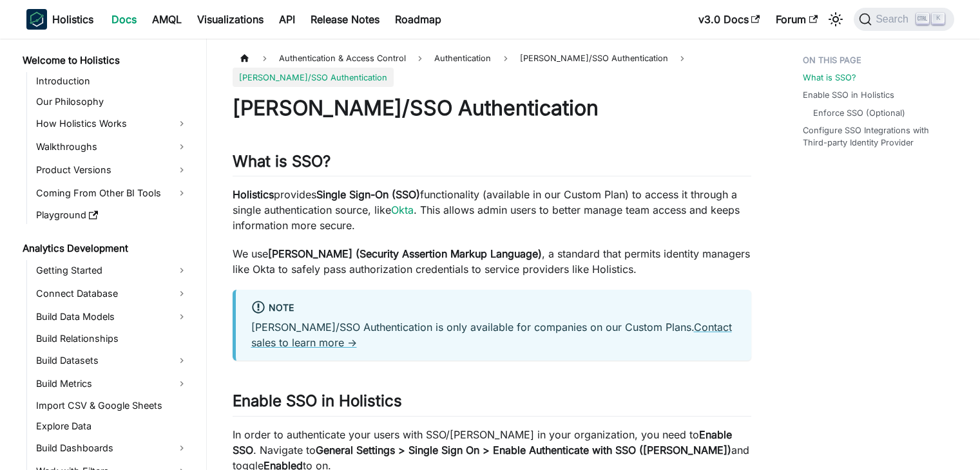 The image size is (980, 470). I want to click on a: Explore Data, so click(112, 426).